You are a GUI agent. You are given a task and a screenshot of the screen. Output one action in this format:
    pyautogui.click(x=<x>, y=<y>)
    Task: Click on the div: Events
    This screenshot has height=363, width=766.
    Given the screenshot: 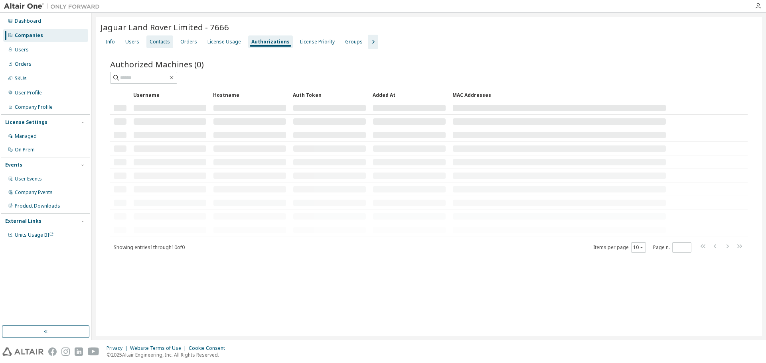 What is the action you would take?
    pyautogui.click(x=14, y=165)
    